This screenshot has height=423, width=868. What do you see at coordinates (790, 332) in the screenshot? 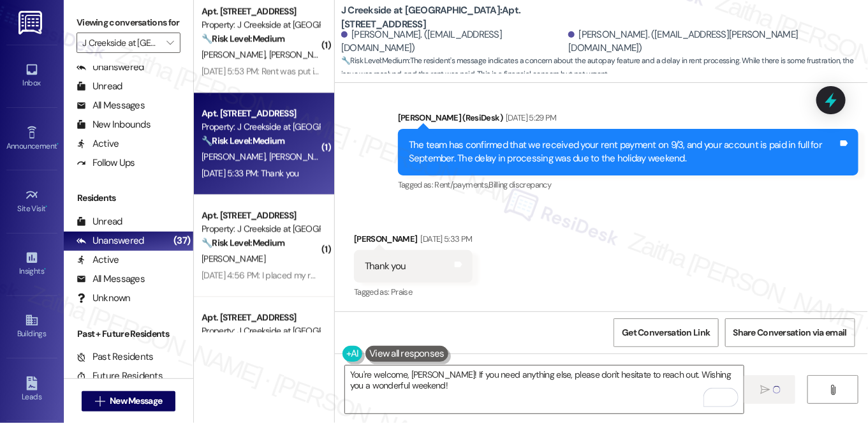
I see `span: Share Conversation via email` at bounding box center [790, 332].